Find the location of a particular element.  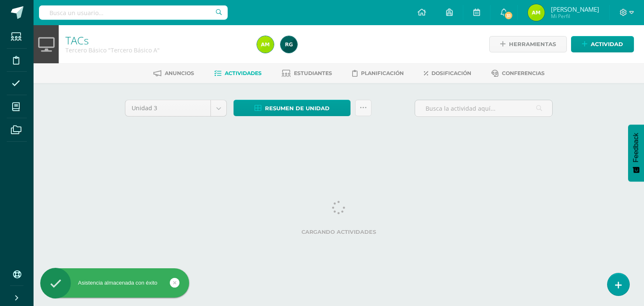

a: Conferencias is located at coordinates (518, 74).